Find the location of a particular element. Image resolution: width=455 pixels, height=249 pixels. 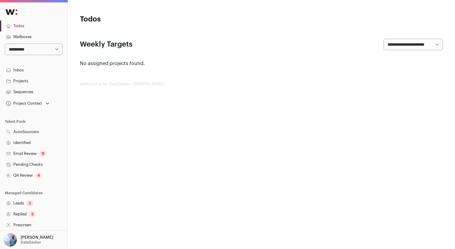

div: 4 is located at coordinates (39, 175).